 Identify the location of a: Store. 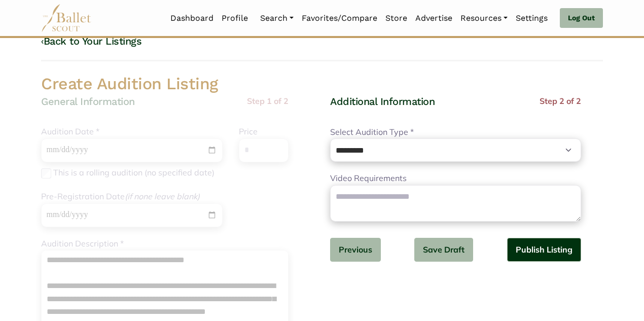
(396, 18).